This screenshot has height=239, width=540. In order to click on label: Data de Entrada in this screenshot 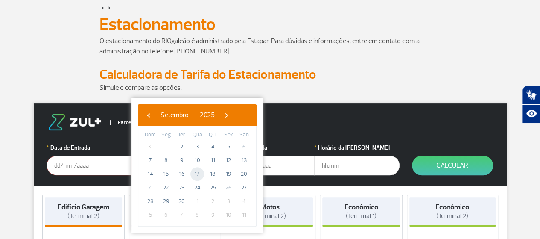, I will do `click(89, 147)`.